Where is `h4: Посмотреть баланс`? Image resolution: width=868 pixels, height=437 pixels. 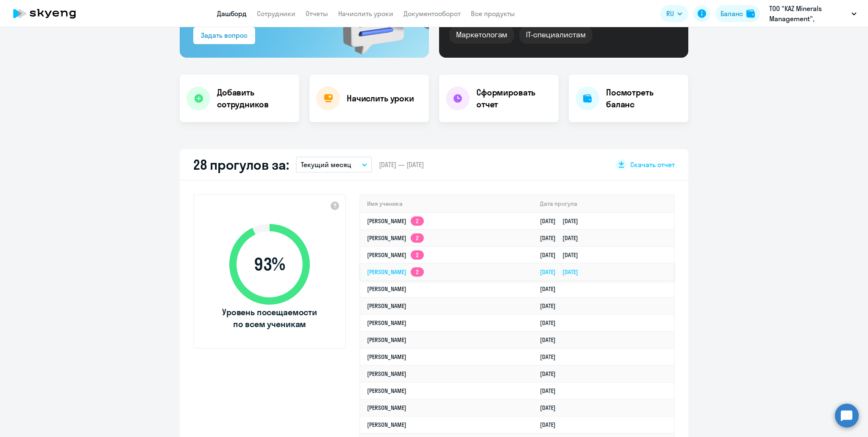 h4: Посмотреть баланс is located at coordinates (644, 98).